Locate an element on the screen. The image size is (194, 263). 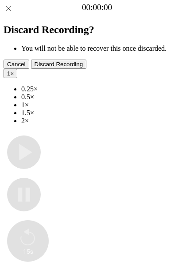
button: Cancel is located at coordinates (16, 64).